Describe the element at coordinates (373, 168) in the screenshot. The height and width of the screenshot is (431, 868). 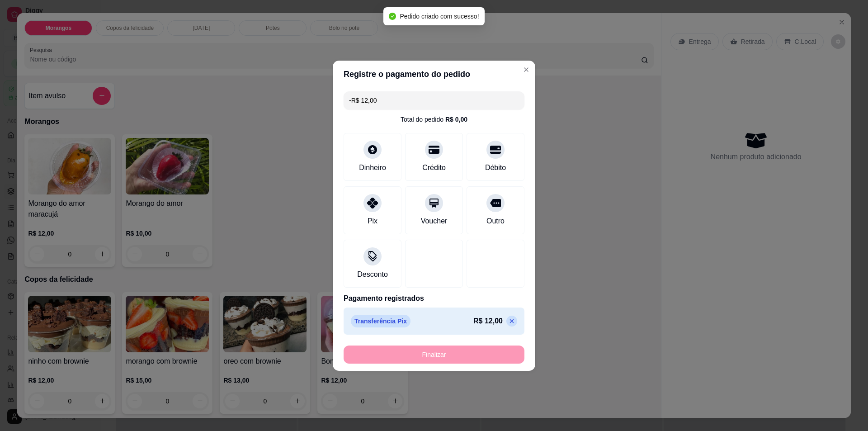
I see `div: Dinheiro` at that location.